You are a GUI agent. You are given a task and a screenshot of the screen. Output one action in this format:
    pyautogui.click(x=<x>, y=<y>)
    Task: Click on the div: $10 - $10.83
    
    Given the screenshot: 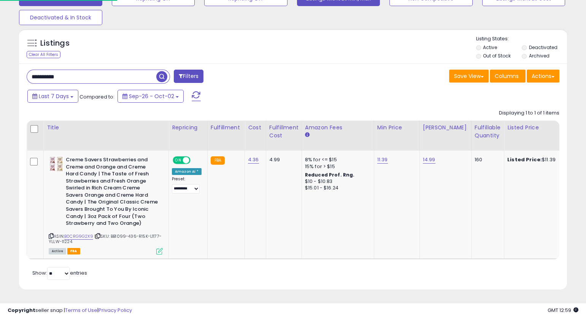 What is the action you would take?
    pyautogui.click(x=336, y=181)
    